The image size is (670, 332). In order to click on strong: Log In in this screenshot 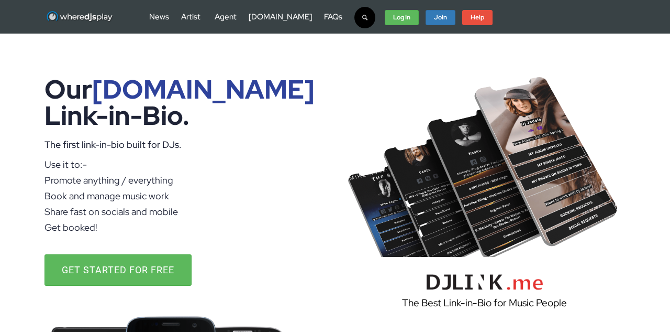, I will do `click(402, 17)`.